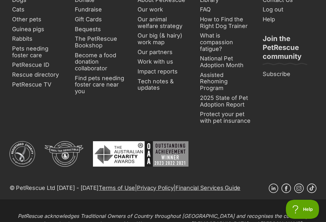 Image resolution: width=326 pixels, height=222 pixels. What do you see at coordinates (273, 188) in the screenshot?
I see `a: Linkedin` at bounding box center [273, 188].